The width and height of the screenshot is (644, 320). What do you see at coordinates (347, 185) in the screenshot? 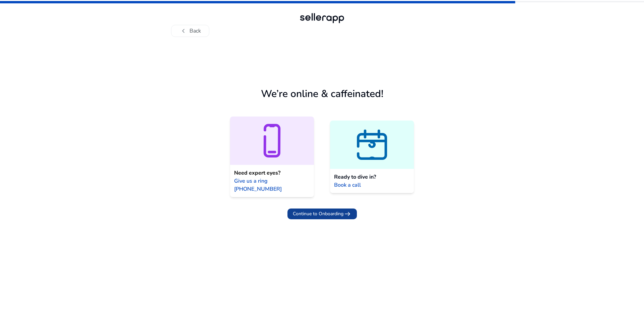
I see `span: Book a call` at bounding box center [347, 185].